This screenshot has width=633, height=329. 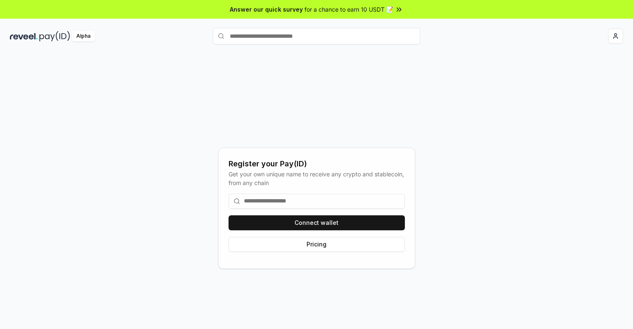 What do you see at coordinates (317, 223) in the screenshot?
I see `button: Connect wallet` at bounding box center [317, 223].